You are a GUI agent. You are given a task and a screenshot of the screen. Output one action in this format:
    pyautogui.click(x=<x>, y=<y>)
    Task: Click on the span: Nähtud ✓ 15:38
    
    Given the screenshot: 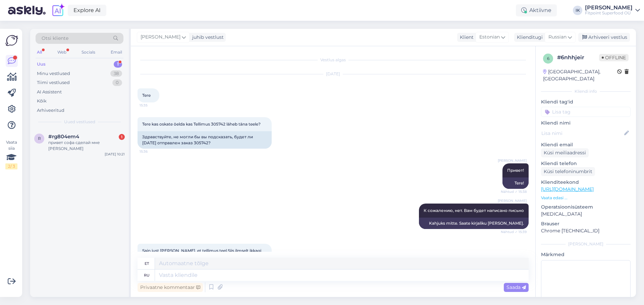 What is the action you would take?
    pyautogui.click(x=514, y=192)
    